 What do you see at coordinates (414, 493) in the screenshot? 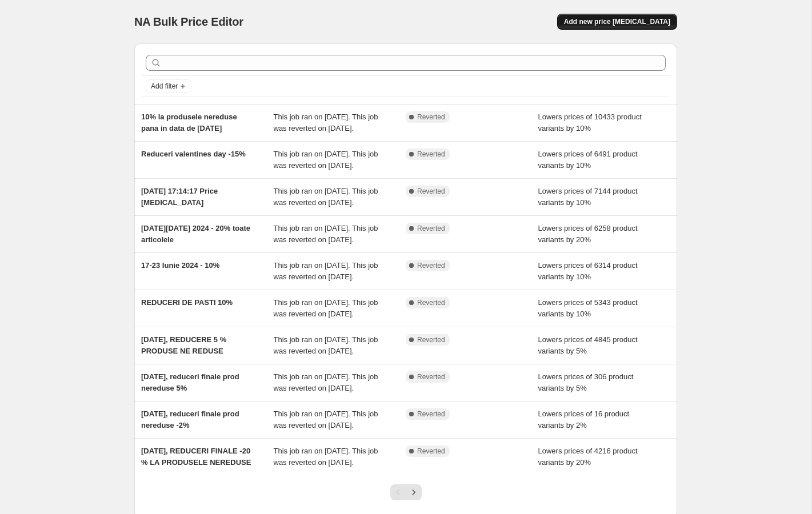
I see `button: Next` at bounding box center [414, 493].